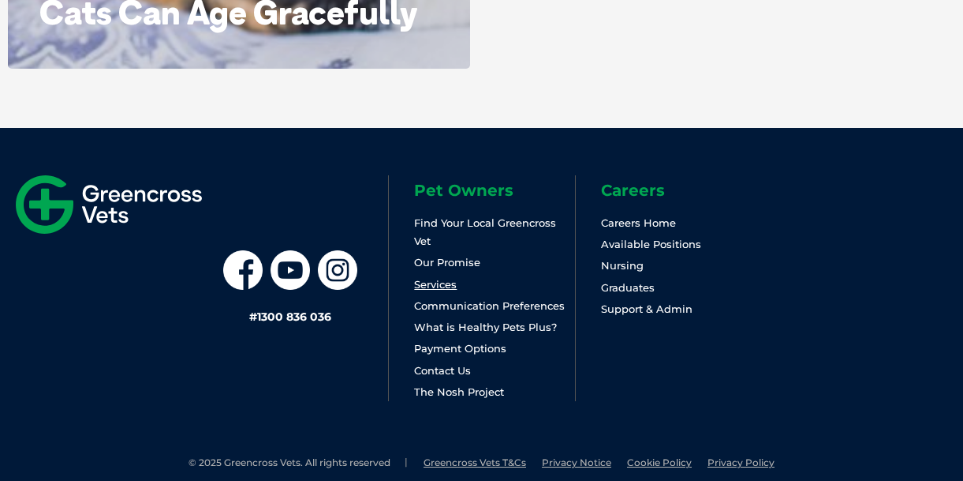 The width and height of the screenshot is (963, 481). I want to click on a: Cookie Policy, so click(660, 462).